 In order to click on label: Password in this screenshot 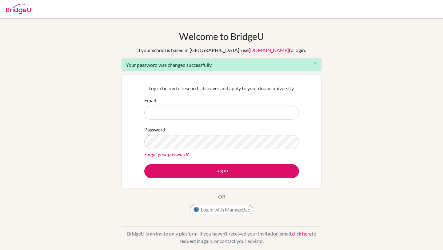, I will do `click(155, 130)`.